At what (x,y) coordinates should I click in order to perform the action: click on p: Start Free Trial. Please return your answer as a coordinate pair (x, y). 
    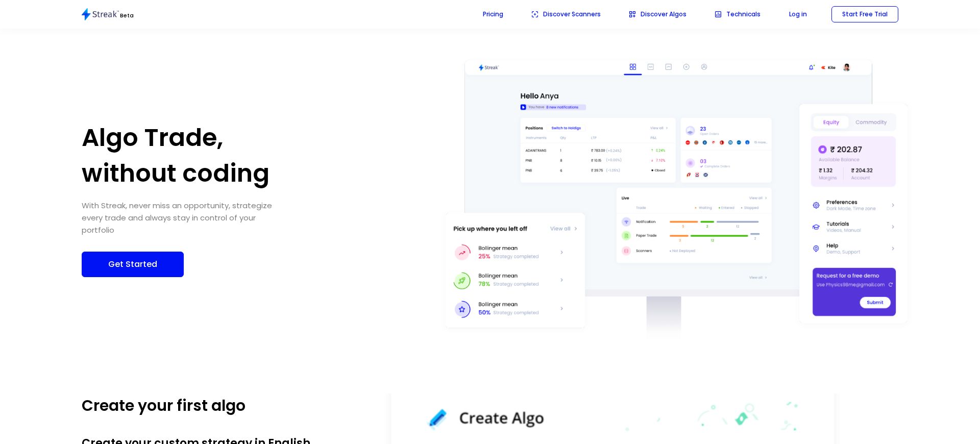
    Looking at the image, I should click on (865, 14).